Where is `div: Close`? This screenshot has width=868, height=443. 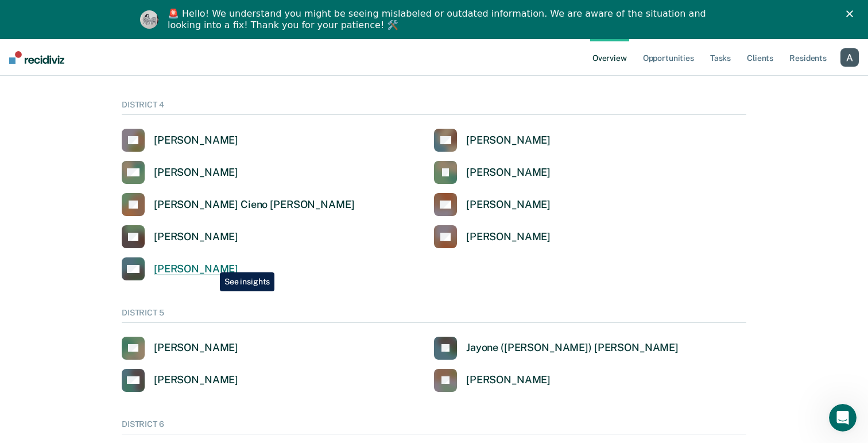
div: Close is located at coordinates (852, 14).